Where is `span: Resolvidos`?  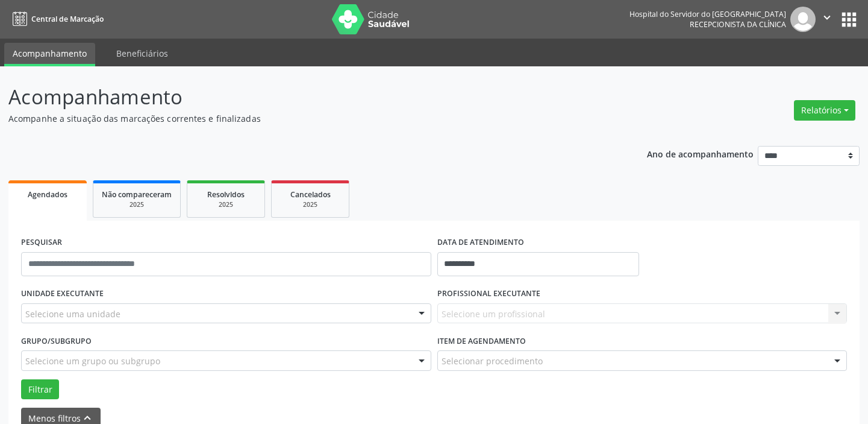 span: Resolvidos is located at coordinates (226, 194).